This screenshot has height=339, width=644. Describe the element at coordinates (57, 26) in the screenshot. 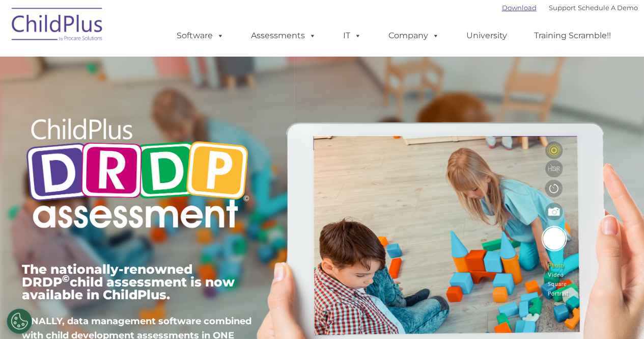

I see `img: ChildPlus by Procare Solutions` at that location.